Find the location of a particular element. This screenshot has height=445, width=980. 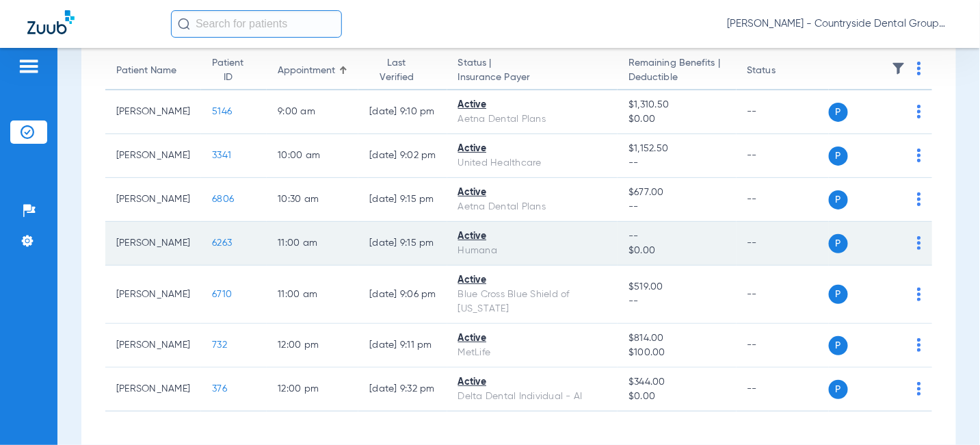

span: $814.00 is located at coordinates (676, 338).